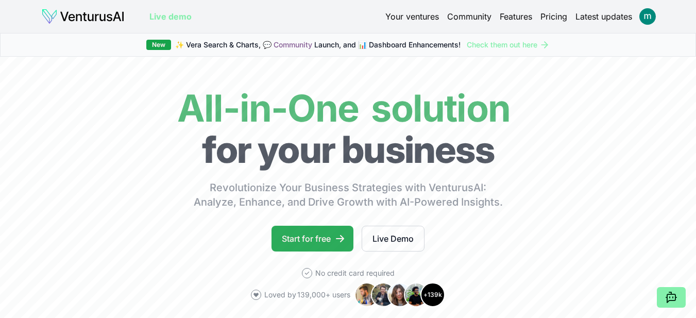 This screenshot has width=696, height=318. I want to click on div: New, so click(159, 45).